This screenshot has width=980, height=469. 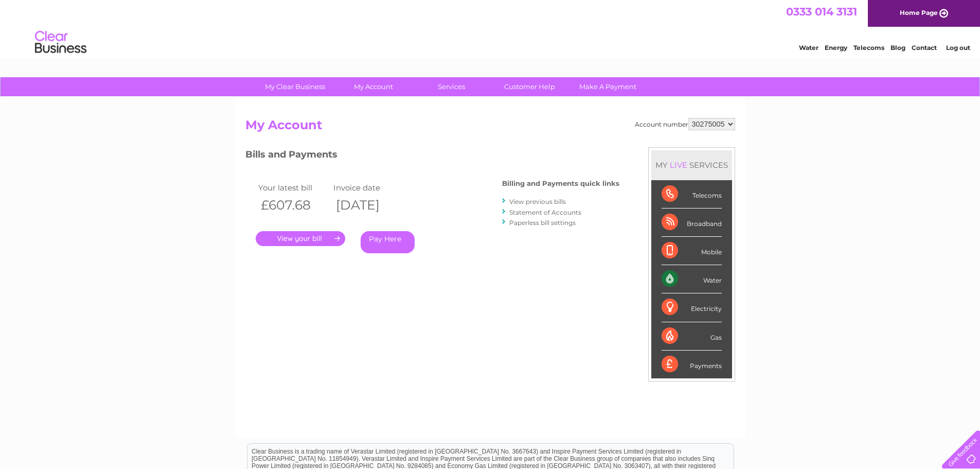 I want to click on a: Pay Here, so click(x=388, y=242).